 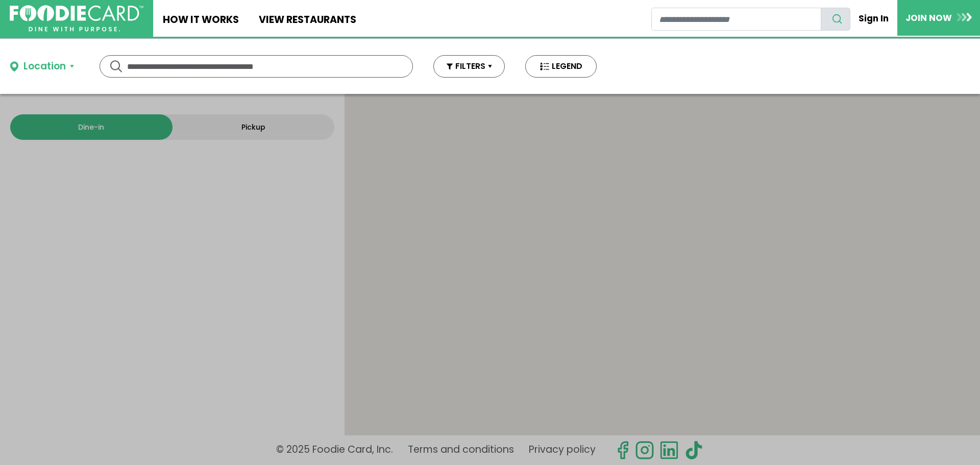 I want to click on img: FoodieCard; Eat, Drink, Save, Donate, so click(x=77, y=18).